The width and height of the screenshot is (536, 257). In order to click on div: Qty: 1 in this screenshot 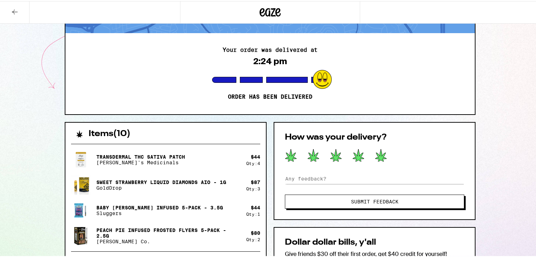, I will do `click(253, 213)`.